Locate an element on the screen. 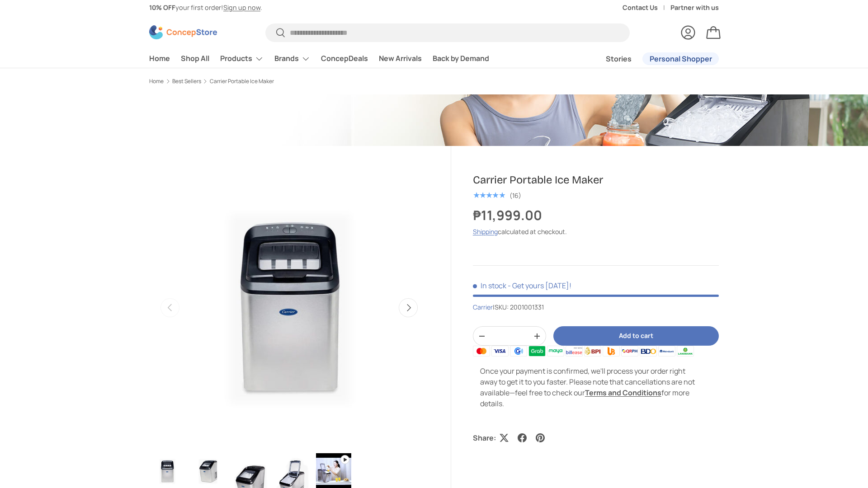 The image size is (868, 488). a: New Arrivals is located at coordinates (400, 58).